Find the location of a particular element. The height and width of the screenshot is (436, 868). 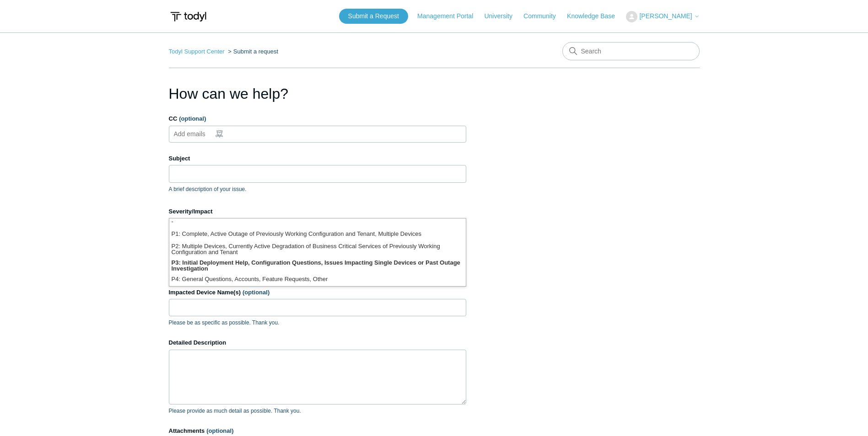

label: CC is located at coordinates (318, 119).